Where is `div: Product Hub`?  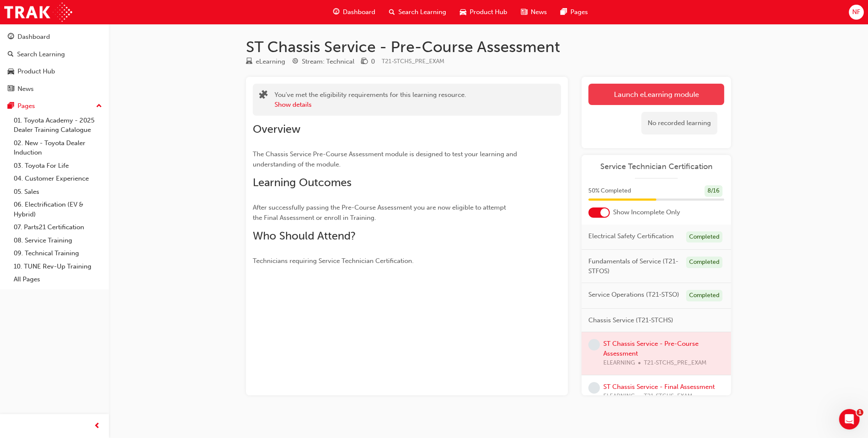 div: Product Hub is located at coordinates (36, 71).